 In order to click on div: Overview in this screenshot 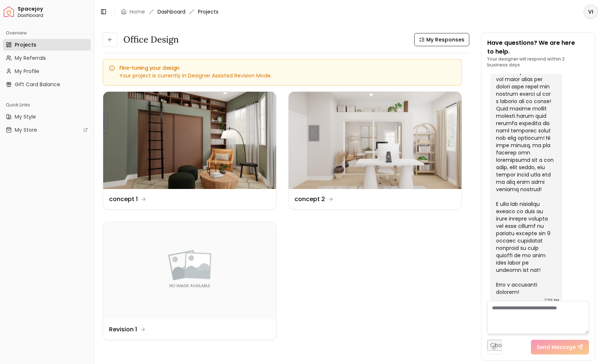, I will do `click(47, 33)`.